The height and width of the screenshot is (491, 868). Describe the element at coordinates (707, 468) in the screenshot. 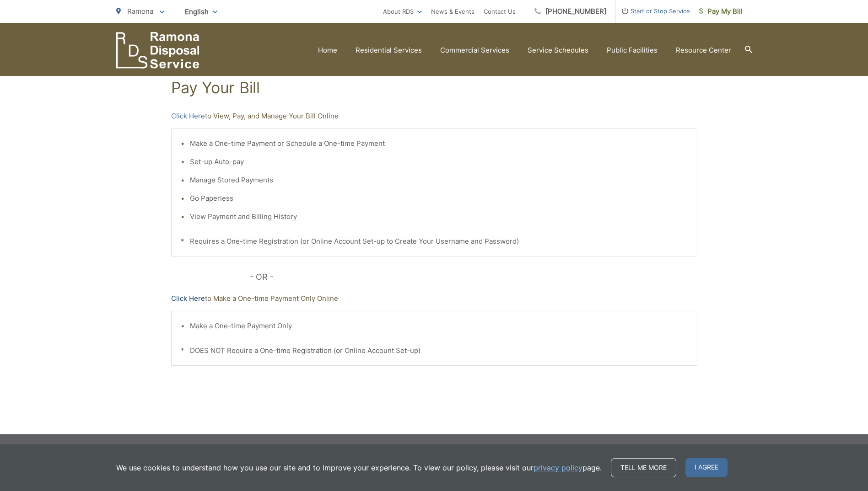

I see `span: I agree` at that location.